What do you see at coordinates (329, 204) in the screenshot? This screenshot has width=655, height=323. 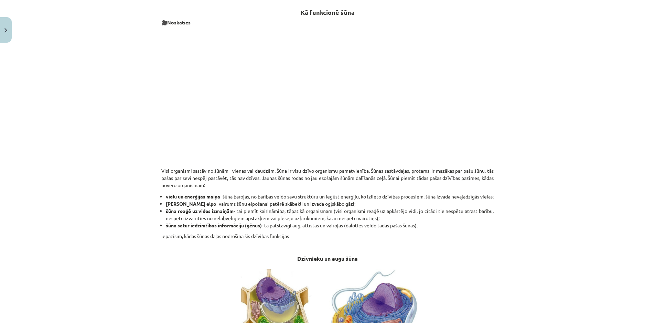 I see `li: - vairums šūnu elpošanai patērē skābekli un izvada ogļskābo gāzi;` at bounding box center [329, 204].